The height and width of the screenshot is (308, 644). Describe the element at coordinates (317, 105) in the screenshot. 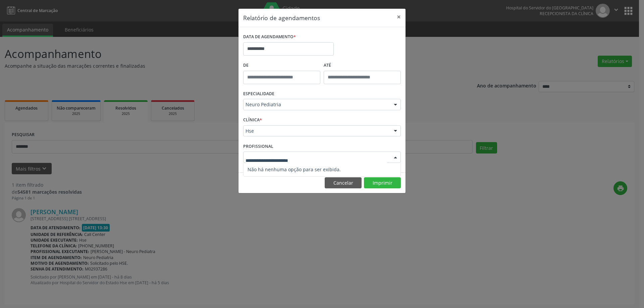

I see `span: Neuro Pediatria` at that location.